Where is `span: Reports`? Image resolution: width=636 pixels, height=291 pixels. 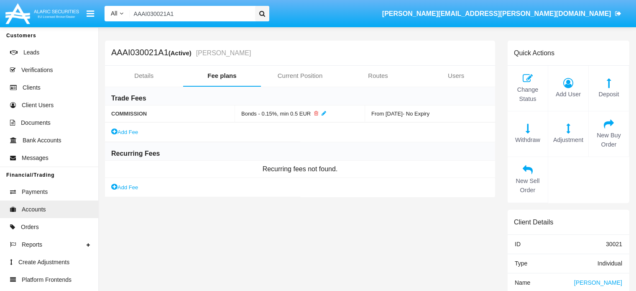
span: Reports is located at coordinates (32, 244).